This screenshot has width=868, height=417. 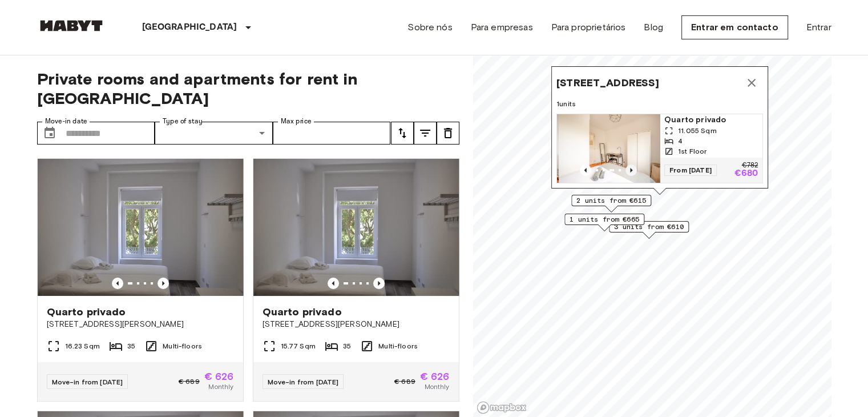 What do you see at coordinates (141, 280) in the screenshot?
I see `a: Marketing picture of unit PT-17-010-001-08HPrevious imagePrevious imageQuarto privado[STREET_ADDR...` at bounding box center [141, 280].